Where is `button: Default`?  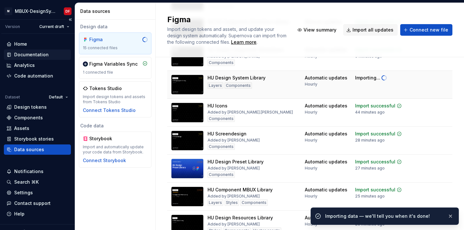
button: Default is located at coordinates (58, 97).